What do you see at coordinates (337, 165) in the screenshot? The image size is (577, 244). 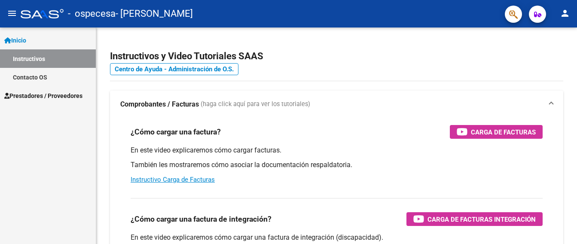 I see `p: También les mostraremos cómo asociar la documentación respaldatoria.` at bounding box center [337, 165].